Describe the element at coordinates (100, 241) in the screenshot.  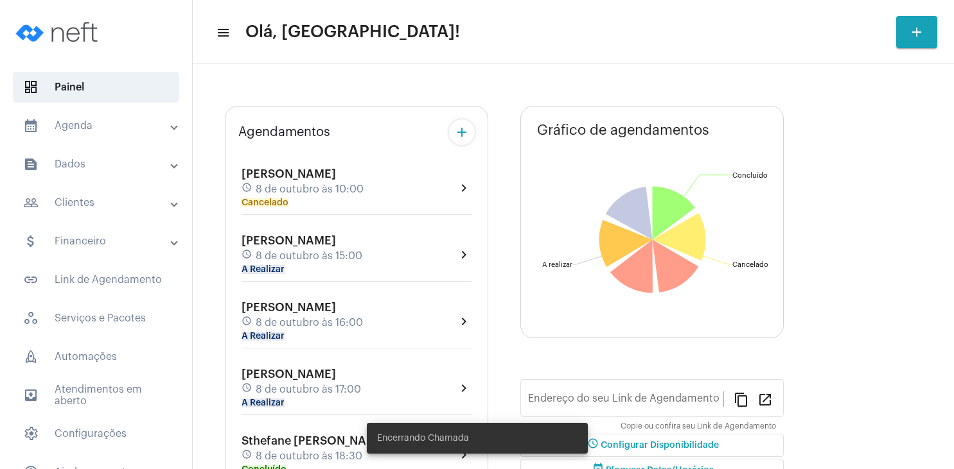
I see `mat-expansion-panel-header: sidenav iconFinanceiro` at that location.